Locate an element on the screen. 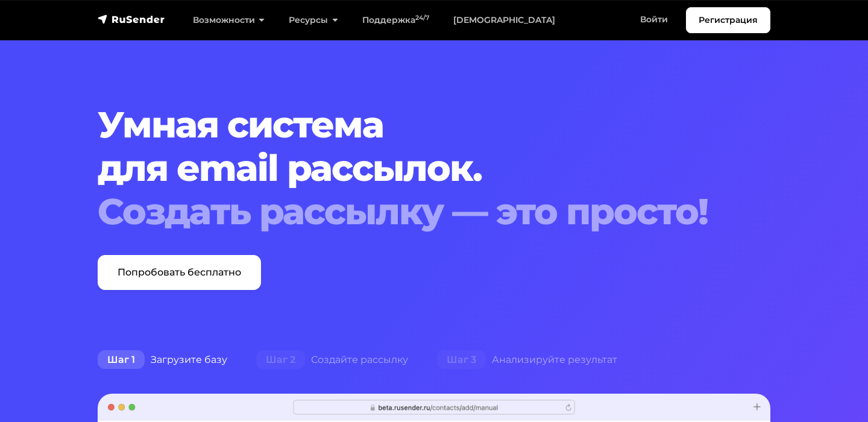  img: RuSender is located at coordinates (132, 20).